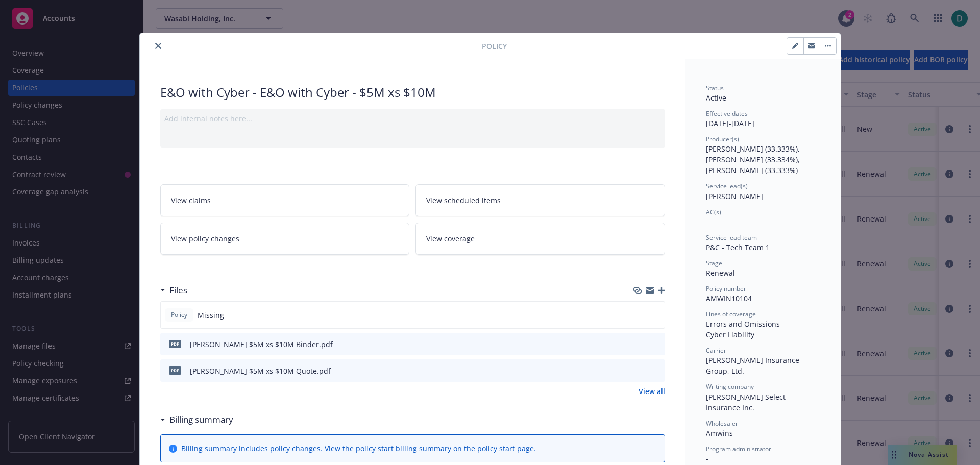 The height and width of the screenshot is (465, 980). I want to click on a: View all, so click(652, 391).